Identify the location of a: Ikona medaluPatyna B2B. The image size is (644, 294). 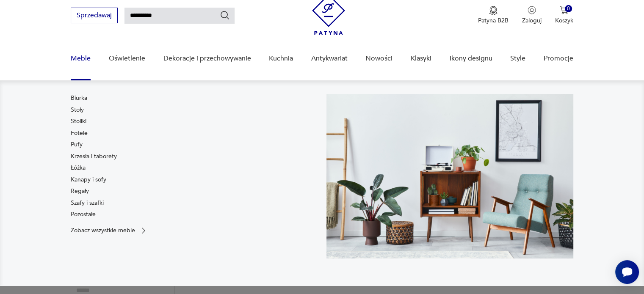
(493, 15).